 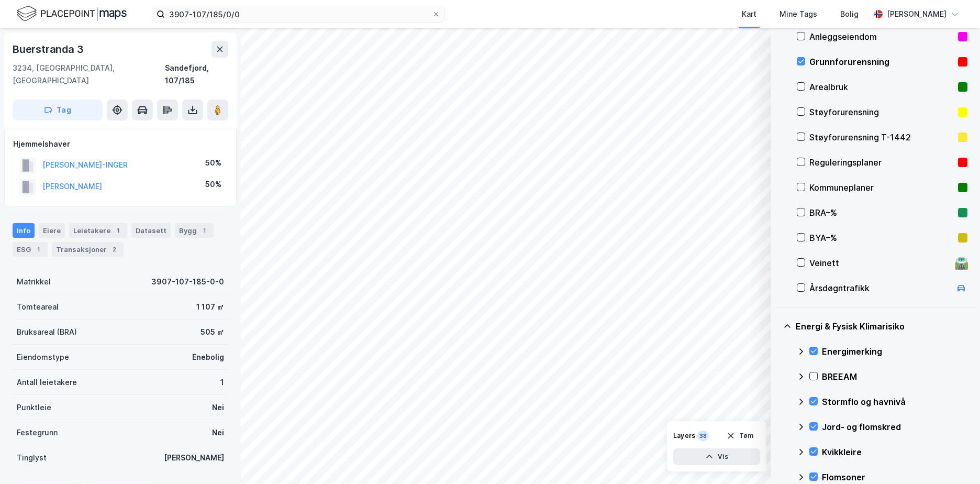 What do you see at coordinates (121, 144) in the screenshot?
I see `div: Hjemmelshaver` at bounding box center [121, 144].